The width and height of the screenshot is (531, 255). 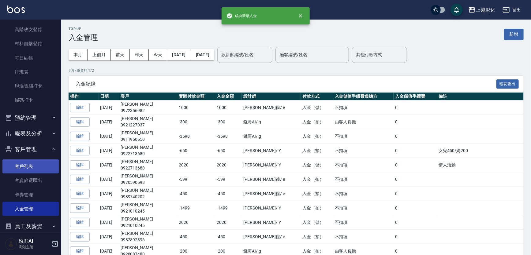 What do you see at coordinates (457, 10) in the screenshot?
I see `button: save` at bounding box center [457, 10].